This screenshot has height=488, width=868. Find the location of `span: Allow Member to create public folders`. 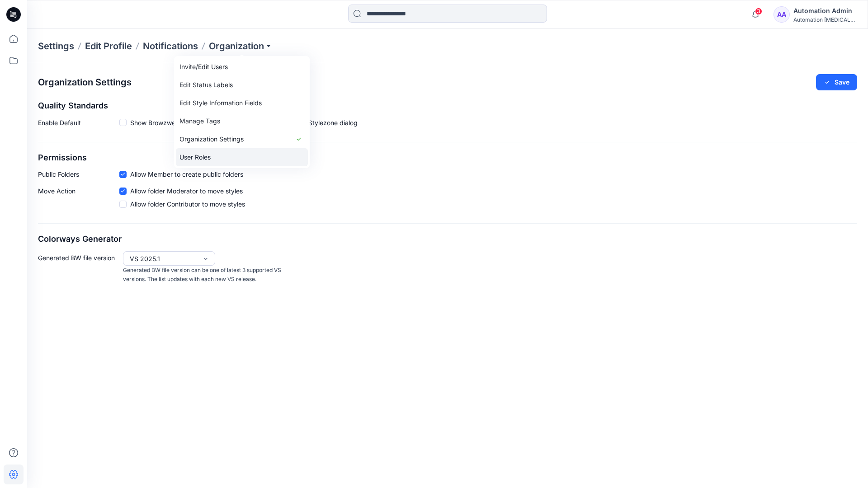

span: Allow Member to create public folders is located at coordinates (187, 174).